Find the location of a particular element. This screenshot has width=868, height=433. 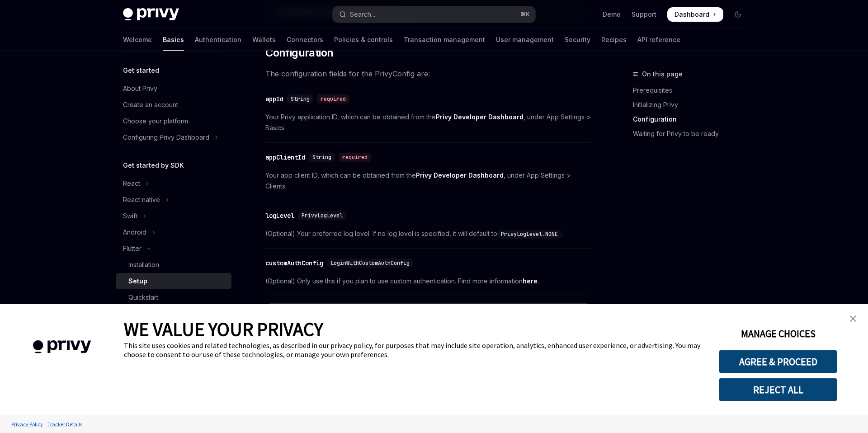

a: Setup is located at coordinates (173, 281).